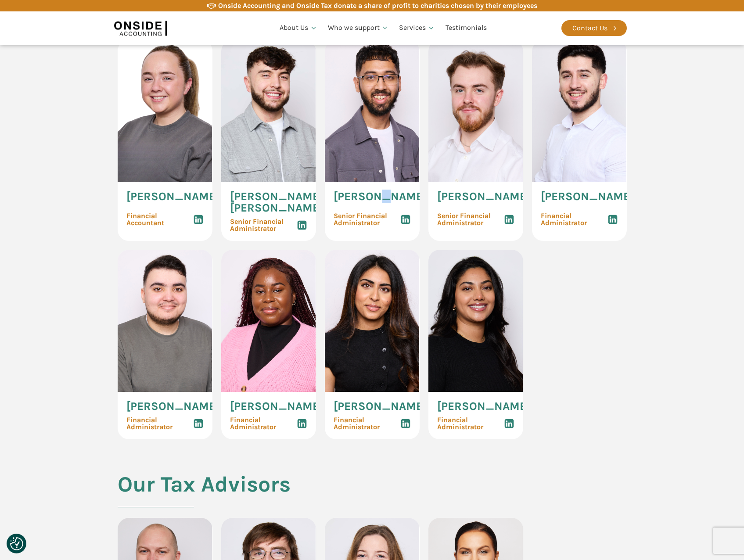 The height and width of the screenshot is (560, 744). Describe the element at coordinates (358, 28) in the screenshot. I see `a: Who we support` at that location.